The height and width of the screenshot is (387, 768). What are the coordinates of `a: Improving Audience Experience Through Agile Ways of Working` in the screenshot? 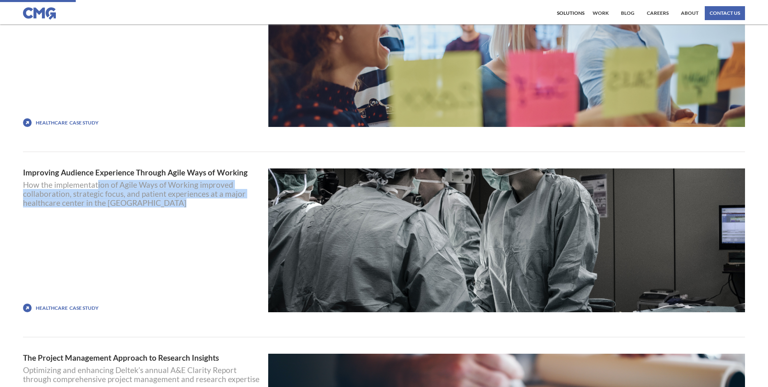 It's located at (142, 172).